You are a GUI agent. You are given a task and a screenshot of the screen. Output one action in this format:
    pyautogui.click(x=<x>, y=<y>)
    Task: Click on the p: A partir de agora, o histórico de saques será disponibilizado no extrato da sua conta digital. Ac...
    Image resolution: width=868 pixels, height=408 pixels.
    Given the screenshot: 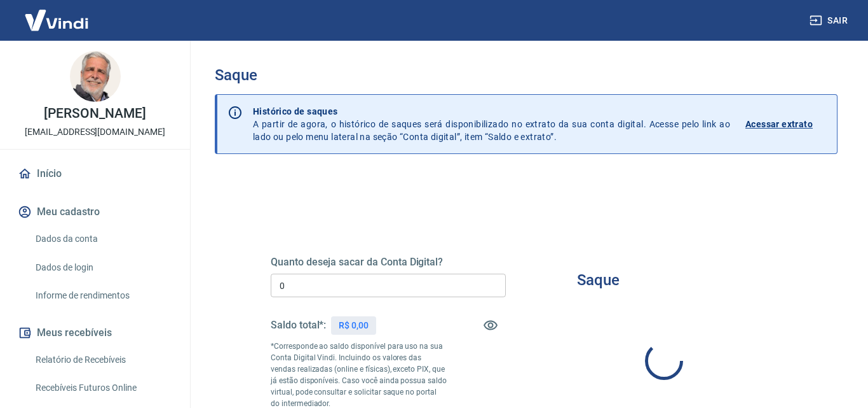 What is the action you would take?
    pyautogui.click(x=491, y=124)
    